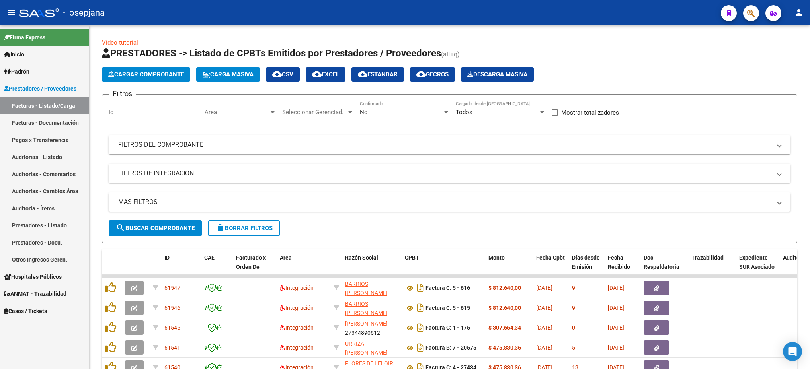  What do you see at coordinates (707, 258) in the screenshot?
I see `span: Trazabilidad` at bounding box center [707, 258].